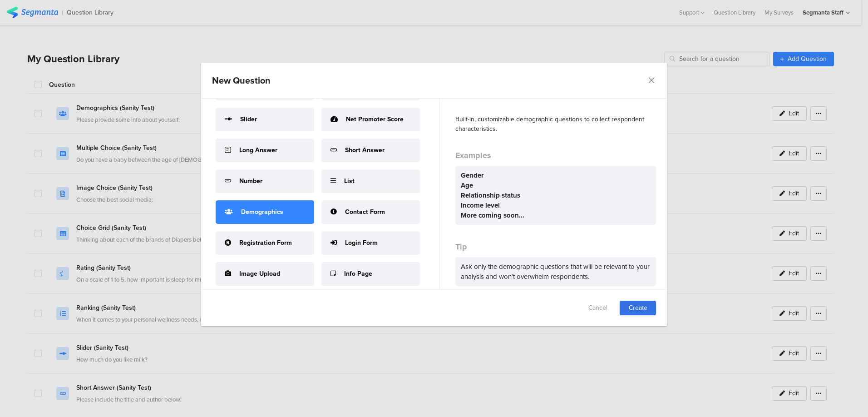 The width and height of the screenshot is (868, 417). Describe the element at coordinates (249, 119) in the screenshot. I see `span: Slider` at that location.